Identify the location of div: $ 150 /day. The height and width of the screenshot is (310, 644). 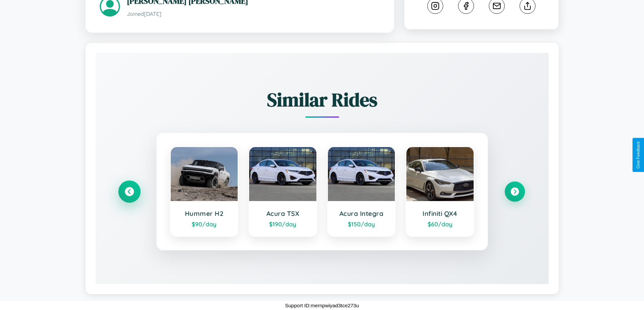
(362, 225).